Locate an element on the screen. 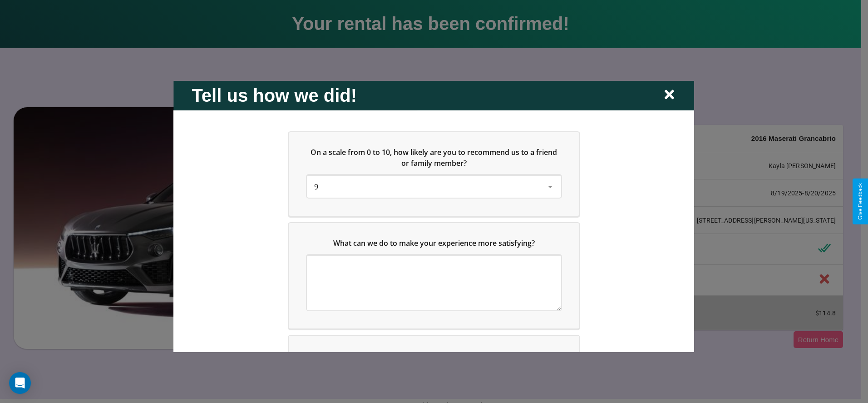  span: On a scale from 0 to 10, how likely are you to recommend us to a friend or family member? is located at coordinates (435, 157).